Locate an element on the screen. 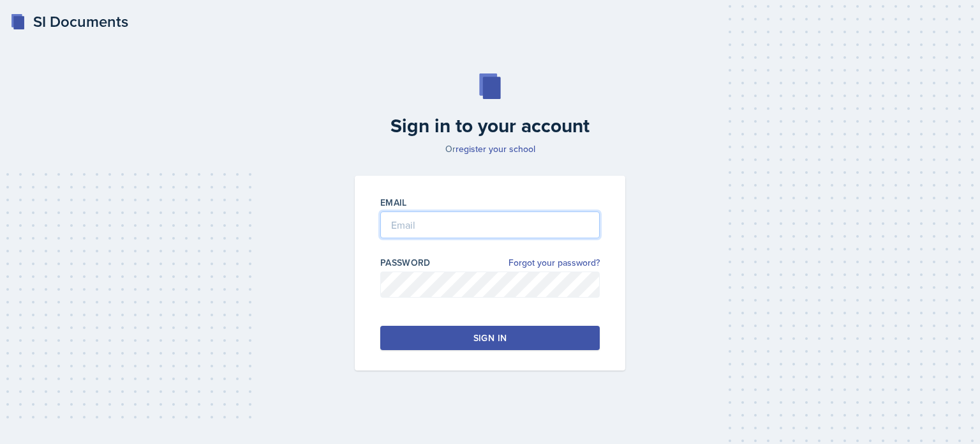  p: Or is located at coordinates (490, 149).